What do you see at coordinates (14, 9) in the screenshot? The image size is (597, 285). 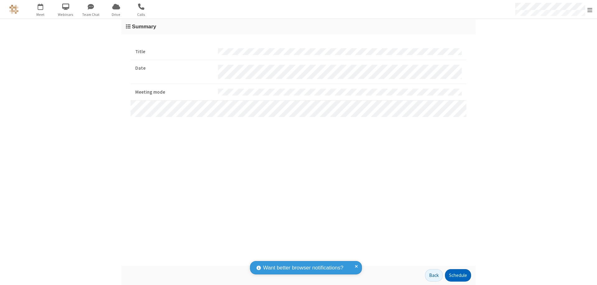 I see `img: QA Selenium DO NOT DELETE OR CHANGE` at bounding box center [14, 9].